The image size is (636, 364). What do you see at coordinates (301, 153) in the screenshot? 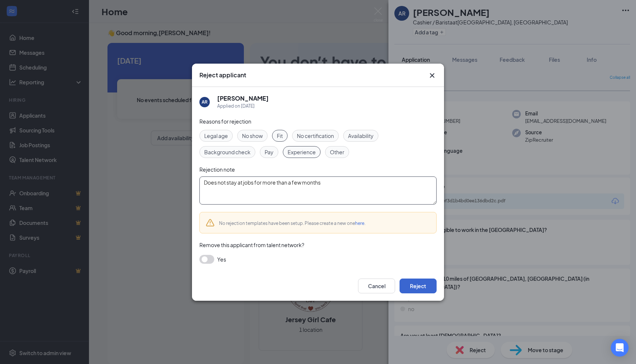
I see `span: Experience` at bounding box center [301, 153].